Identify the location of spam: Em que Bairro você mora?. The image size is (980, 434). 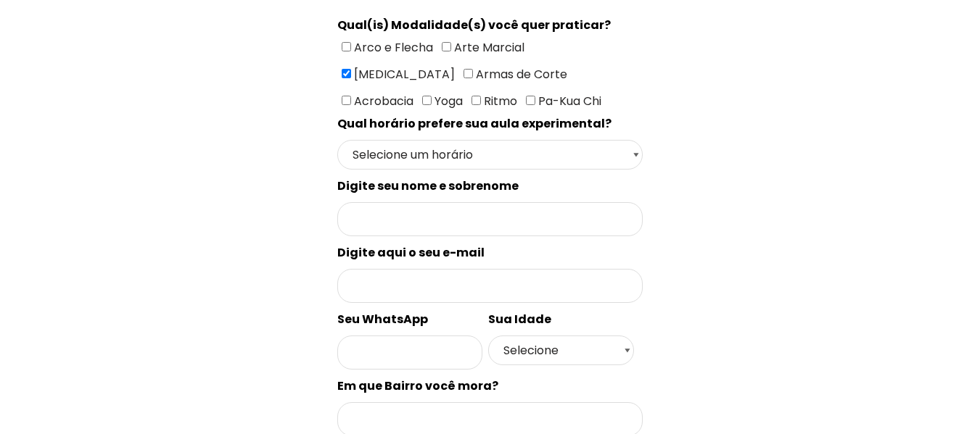
(418, 386).